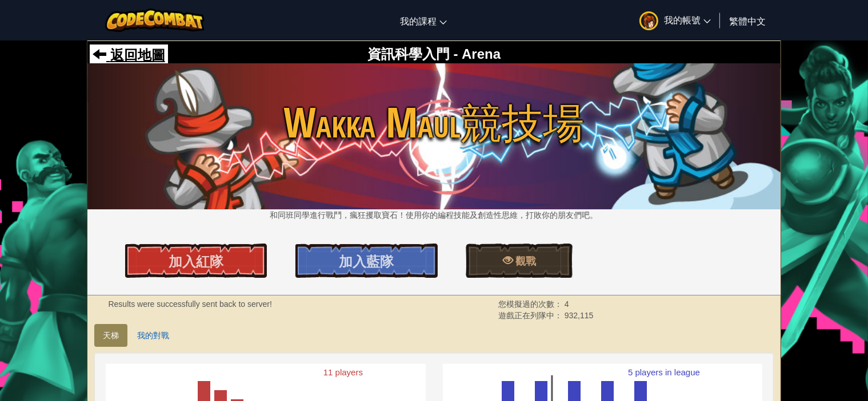 This screenshot has width=868, height=401. I want to click on span: 您模擬過的次數：, so click(531, 305).